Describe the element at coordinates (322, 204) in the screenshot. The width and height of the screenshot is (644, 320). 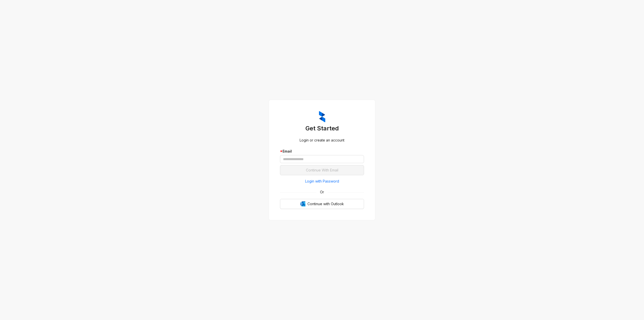
I see `button: OutlookContinue with Outlook` at that location.